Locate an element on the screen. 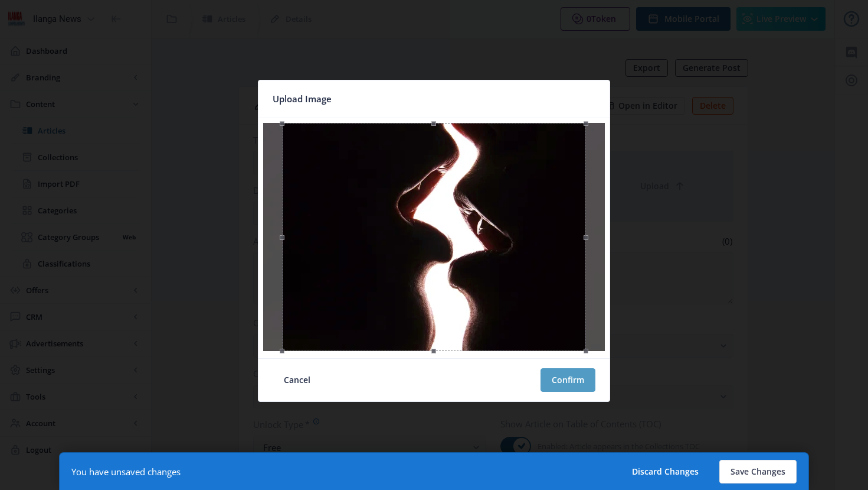 The width and height of the screenshot is (868, 490). span: Upload Image is located at coordinates (302, 99).